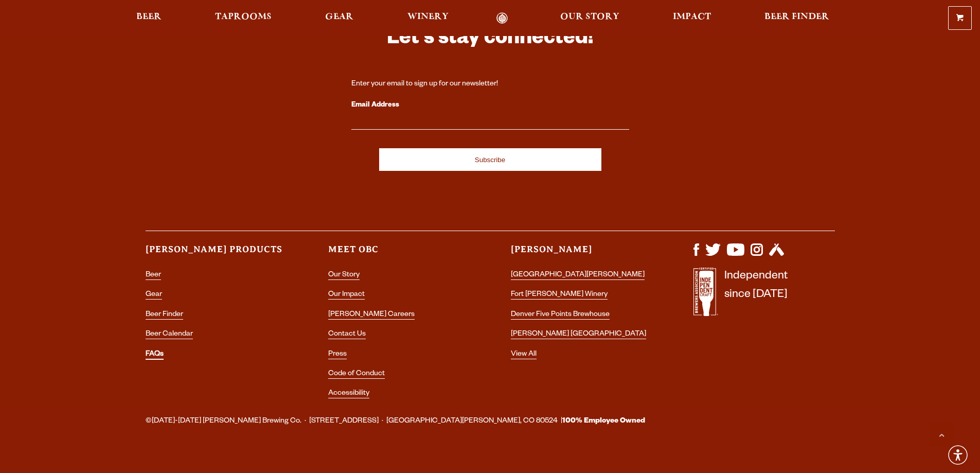 This screenshot has width=980, height=473. I want to click on label: Email Address, so click(490, 105).